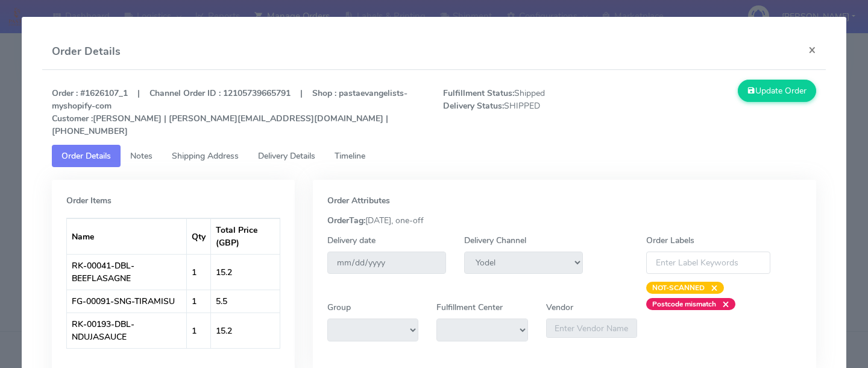 This screenshot has height=368, width=868. What do you see at coordinates (592, 328) in the screenshot?
I see `input: Enter Vendor Name` at bounding box center [592, 328].